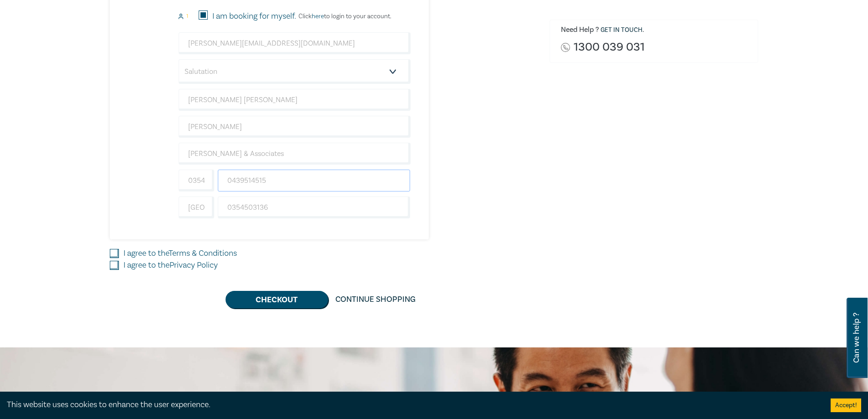 The image size is (868, 419). I want to click on p: Click to login to your account., so click(344, 16).